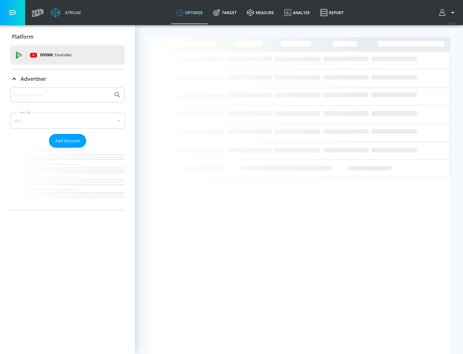  I want to click on div: Platform, so click(68, 37).